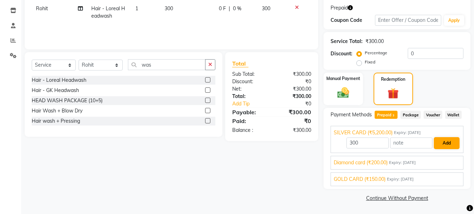  I want to click on div: Payable:, so click(249, 112).